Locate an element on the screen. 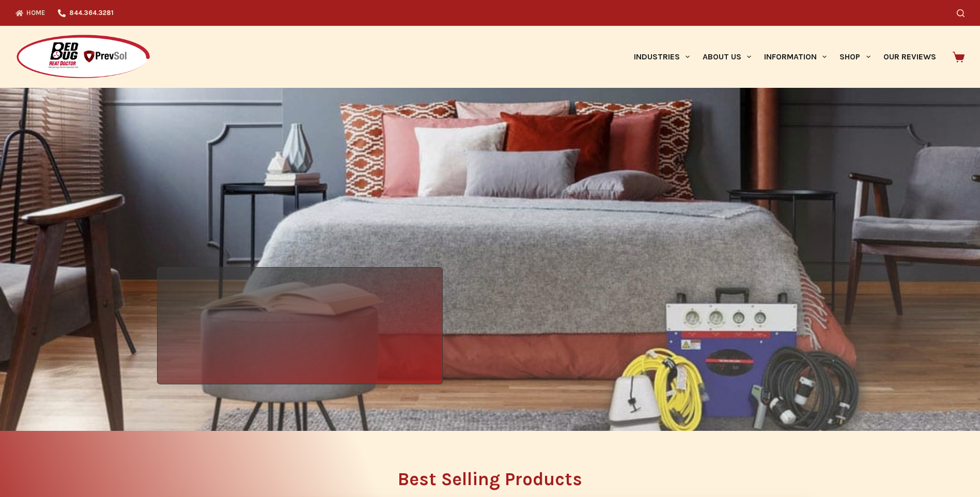 The height and width of the screenshot is (497, 980). a: Shop is located at coordinates (856, 57).